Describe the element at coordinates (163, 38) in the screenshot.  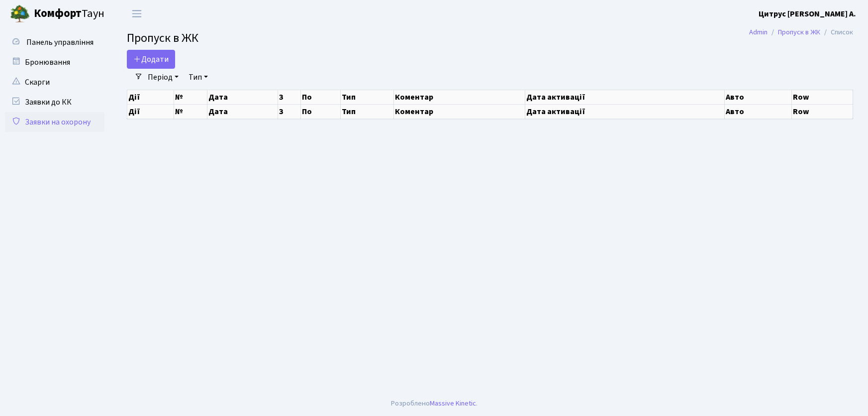
I see `span: Пропуск в ЖК` at that location.